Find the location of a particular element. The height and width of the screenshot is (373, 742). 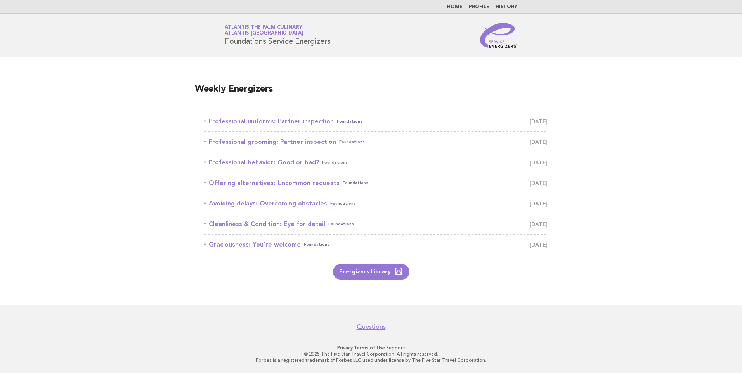

p: © 2025 The Five Star Travel Corporation. All rights reserved. is located at coordinates (371, 354).